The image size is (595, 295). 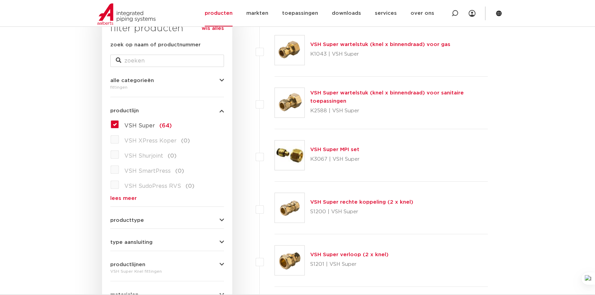 I want to click on a: VSH Super rechte koppeling (2 x knel), so click(x=362, y=202).